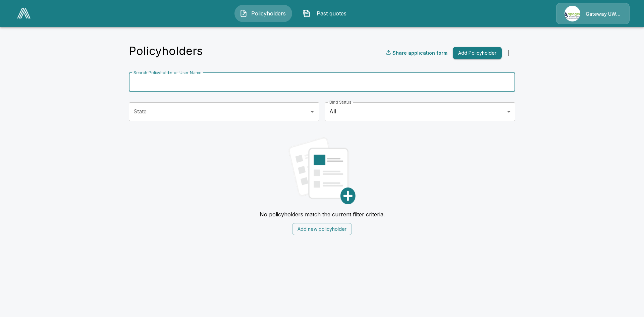 The height and width of the screenshot is (317, 644). Describe the element at coordinates (322, 228) in the screenshot. I see `a: Add new policyholder` at that location.